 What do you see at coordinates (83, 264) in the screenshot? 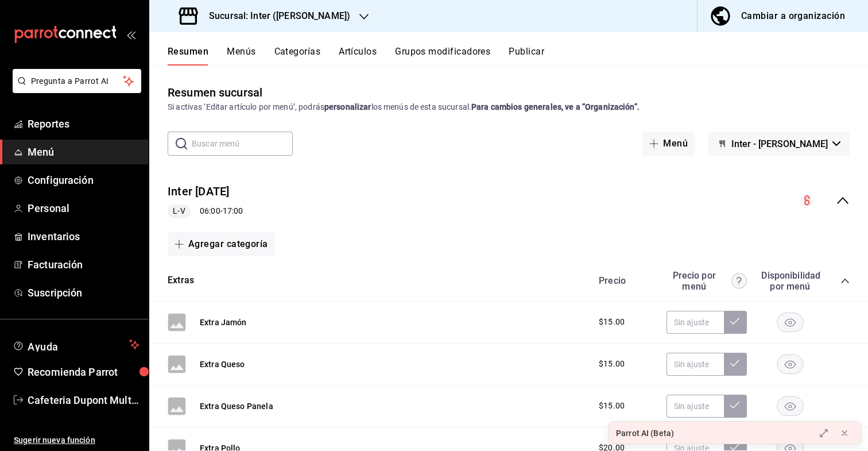
I see `span: Facturación` at bounding box center [83, 264].